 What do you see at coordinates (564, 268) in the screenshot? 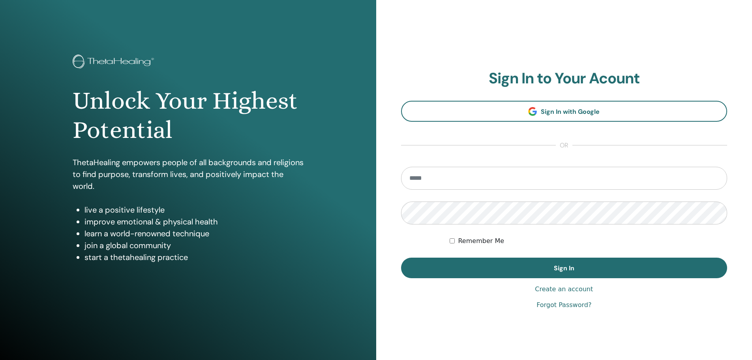
I see `span: Sign In` at bounding box center [564, 268].